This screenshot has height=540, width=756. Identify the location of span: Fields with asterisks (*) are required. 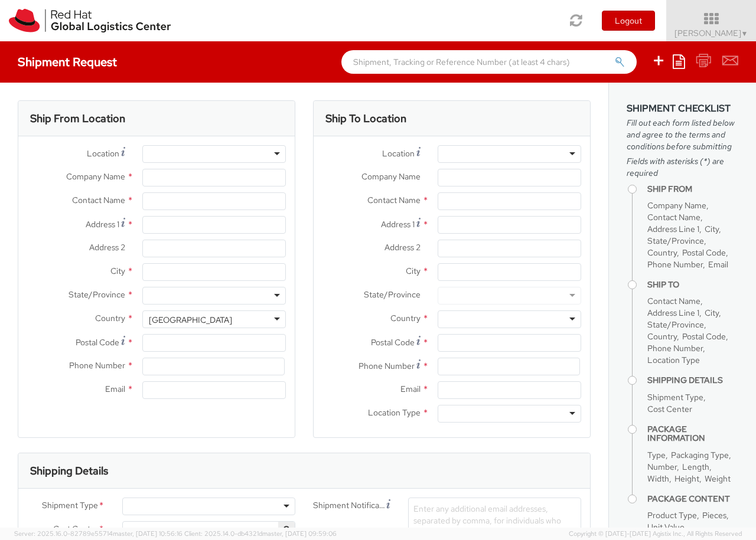
(683, 167).